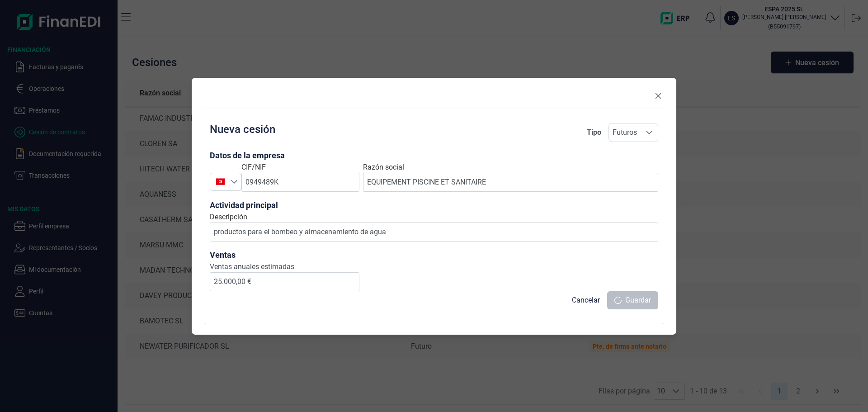 This screenshot has height=412, width=868. I want to click on h3: Ventas, so click(285, 255).